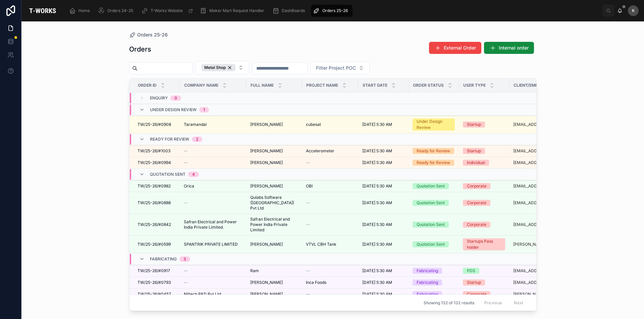 Image resolution: width=644 pixels, height=319 pixels. I want to click on div: Corporate, so click(477, 225).